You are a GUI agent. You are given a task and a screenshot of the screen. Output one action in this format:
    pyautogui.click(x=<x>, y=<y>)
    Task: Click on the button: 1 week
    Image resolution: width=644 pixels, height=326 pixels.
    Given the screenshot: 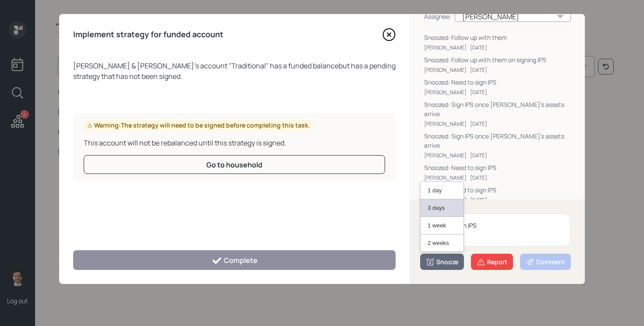 What is the action you would take?
    pyautogui.click(x=442, y=225)
    